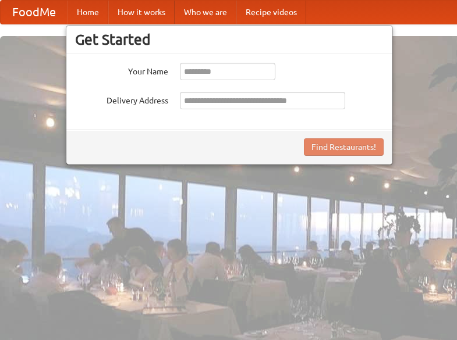  Describe the element at coordinates (205, 12) in the screenshot. I see `a: Who we are` at that location.